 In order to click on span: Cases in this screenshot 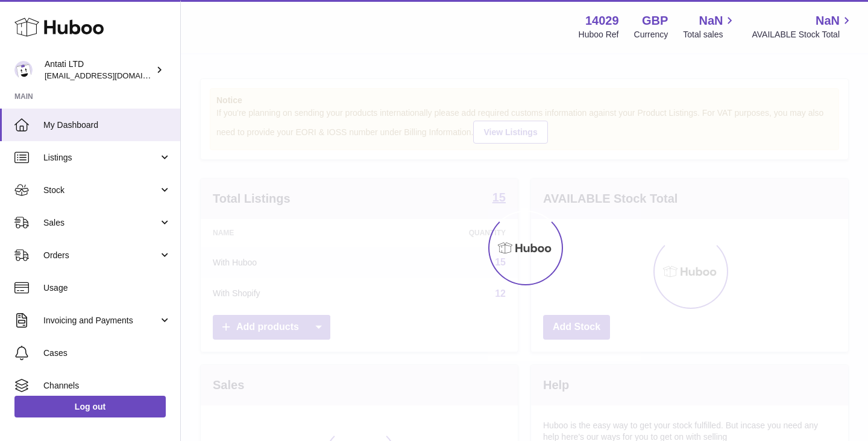, I will do `click(107, 353)`.